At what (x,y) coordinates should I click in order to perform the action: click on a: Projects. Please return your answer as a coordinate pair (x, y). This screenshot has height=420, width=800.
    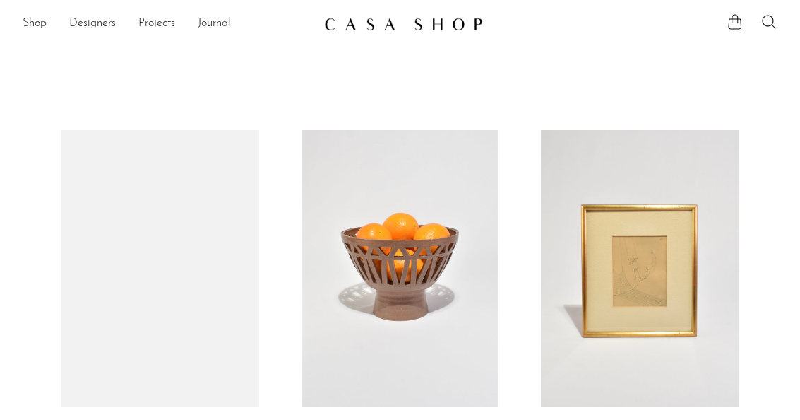
    Looking at the image, I should click on (157, 24).